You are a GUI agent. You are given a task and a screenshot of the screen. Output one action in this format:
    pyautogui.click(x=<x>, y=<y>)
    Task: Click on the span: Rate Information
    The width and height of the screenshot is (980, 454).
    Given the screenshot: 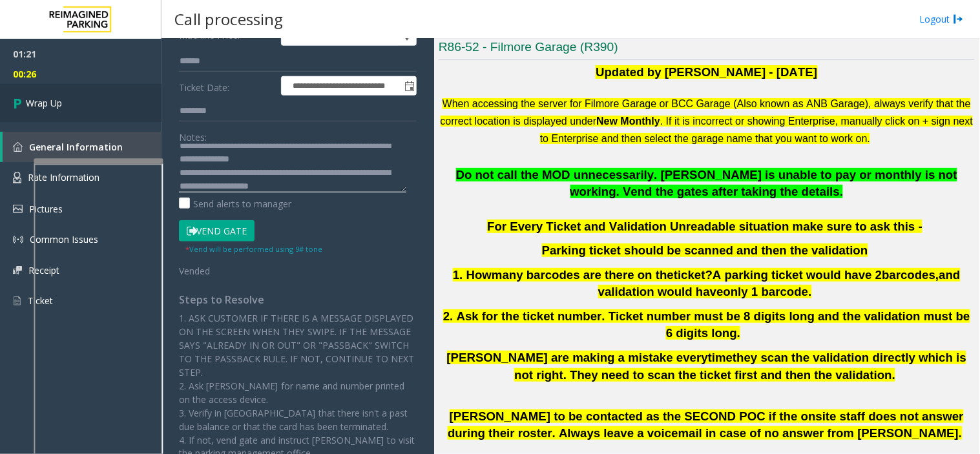 What is the action you would take?
    pyautogui.click(x=63, y=176)
    